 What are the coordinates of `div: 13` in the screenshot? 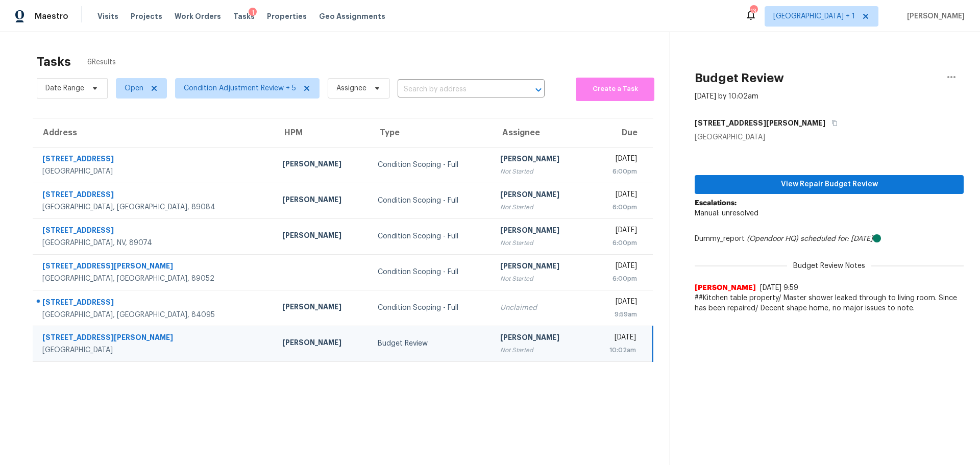 It's located at (753, 11).